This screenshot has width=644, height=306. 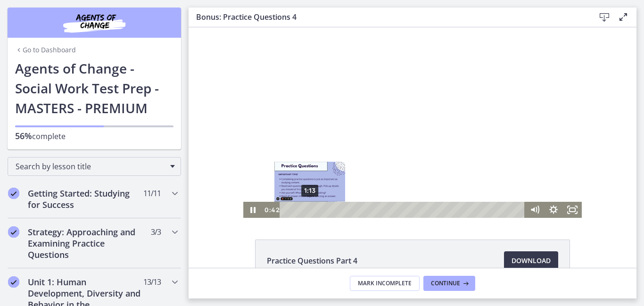 What do you see at coordinates (94, 88) in the screenshot?
I see `h1: Agents of Change - Social Work Test Prep - MASTERS - PREMIUM` at bounding box center [94, 88].